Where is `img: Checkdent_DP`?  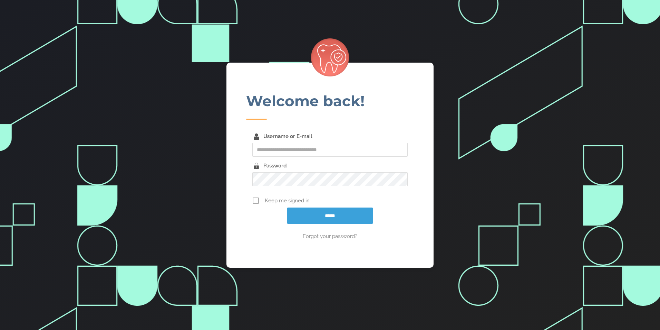
img: Checkdent_DP is located at coordinates (330, 57).